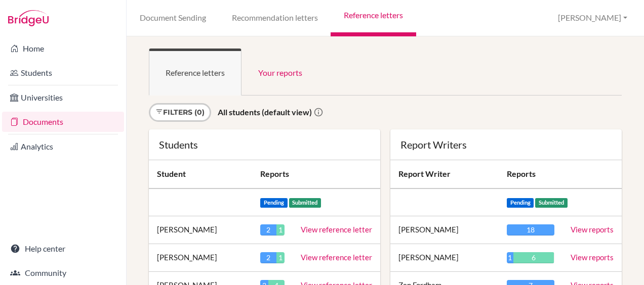  What do you see at coordinates (506, 145) in the screenshot?
I see `div: Report Writers` at bounding box center [506, 145].